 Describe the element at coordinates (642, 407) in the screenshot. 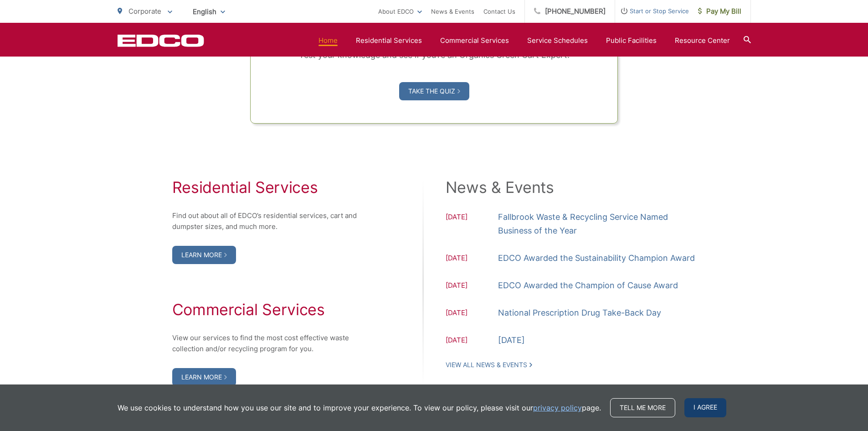

I see `a: Tell me more` at that location.